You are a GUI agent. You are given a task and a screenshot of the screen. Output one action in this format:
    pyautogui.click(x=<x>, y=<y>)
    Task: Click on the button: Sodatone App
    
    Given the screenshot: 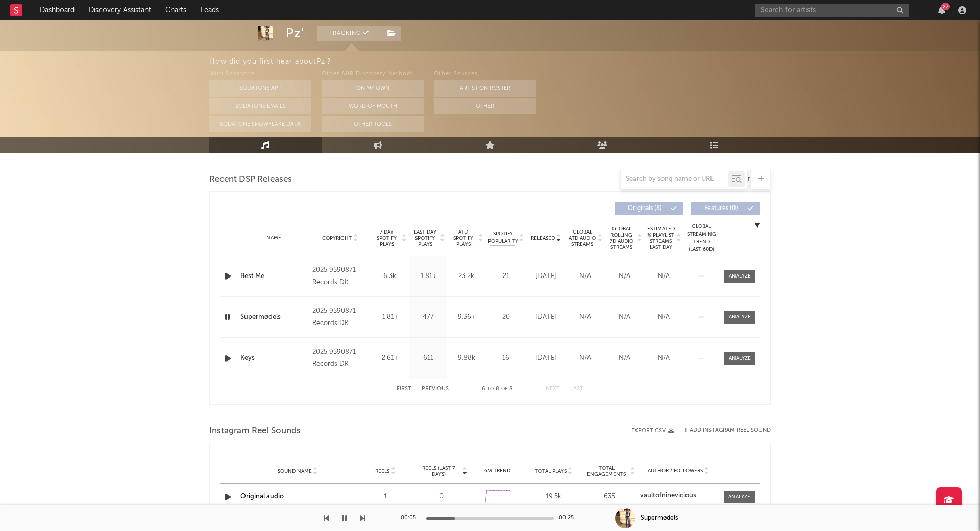 What is the action you would take?
    pyautogui.click(x=260, y=89)
    